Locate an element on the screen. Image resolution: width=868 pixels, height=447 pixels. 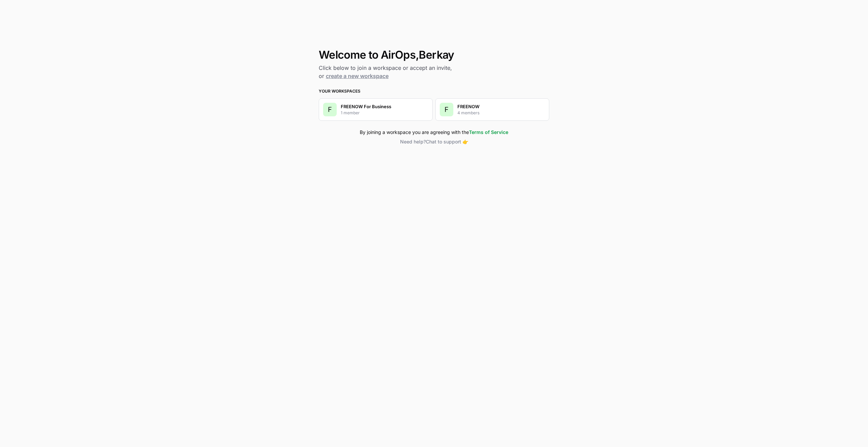
span: Chat to support 👉 is located at coordinates (447, 142).